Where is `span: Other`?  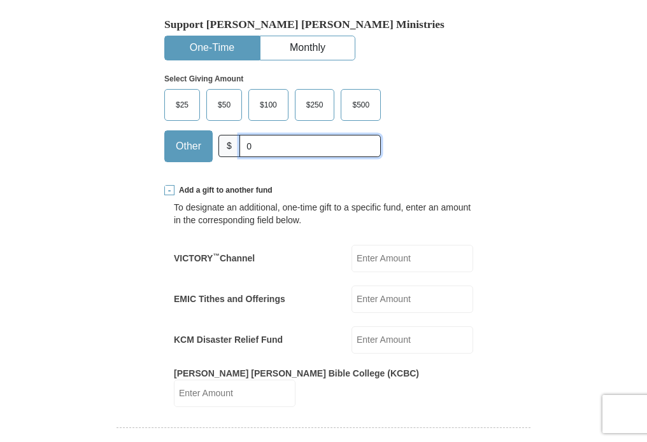 span: Other is located at coordinates (188, 146).